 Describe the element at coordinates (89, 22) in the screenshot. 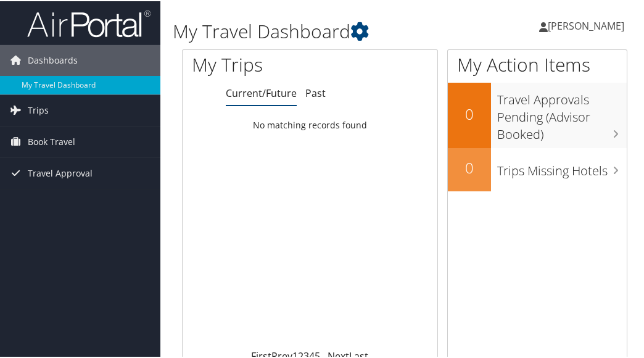

I see `img: airportal-logo.png` at that location.